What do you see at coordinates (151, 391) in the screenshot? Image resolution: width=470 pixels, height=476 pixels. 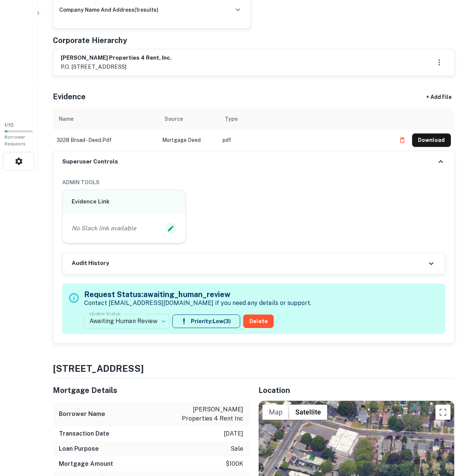 I see `h5: Mortgage Details` at bounding box center [151, 391].